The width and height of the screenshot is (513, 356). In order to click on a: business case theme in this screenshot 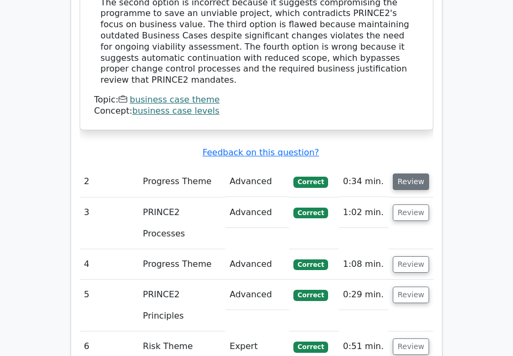, I will do `click(175, 99)`.